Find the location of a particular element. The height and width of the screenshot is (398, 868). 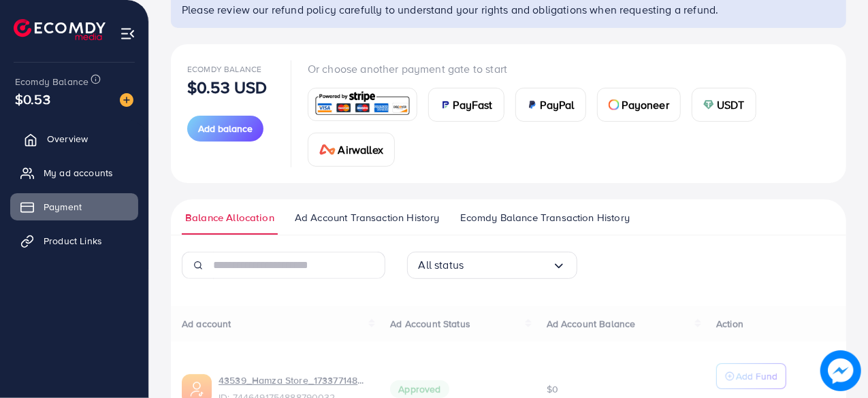

span: Payment is located at coordinates (63, 207).